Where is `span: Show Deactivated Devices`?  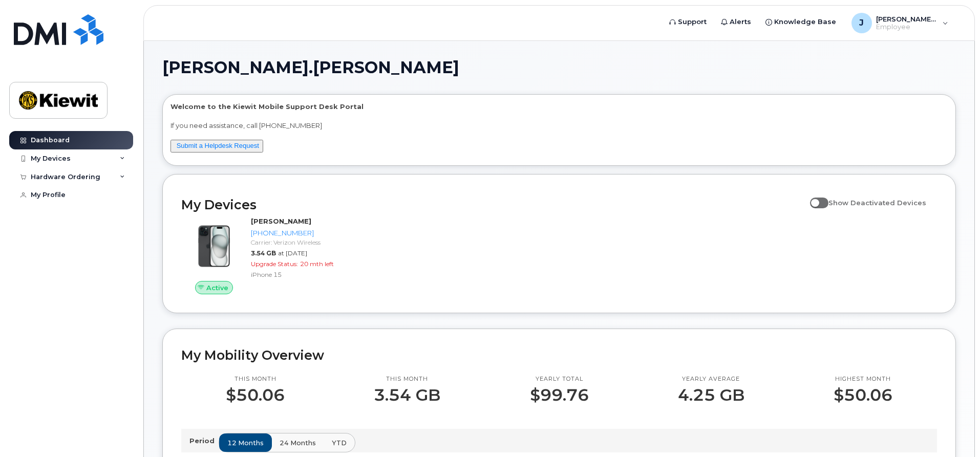
span: Show Deactivated Devices is located at coordinates (876, 203).